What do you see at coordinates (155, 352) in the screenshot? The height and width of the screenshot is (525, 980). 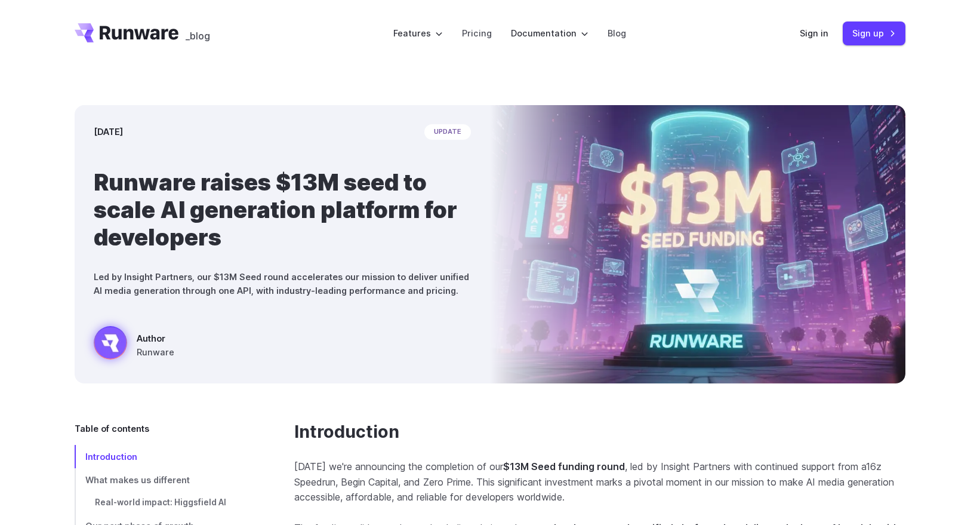 I see `span: Runware` at bounding box center [155, 352].